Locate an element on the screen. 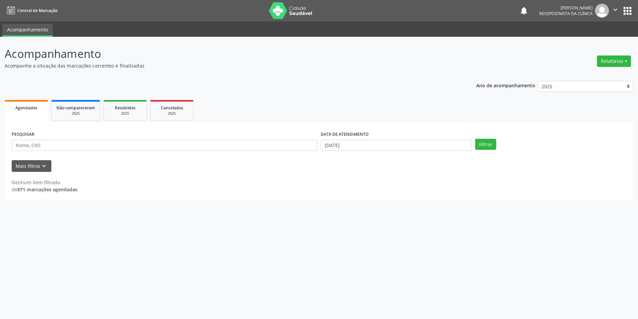 The width and height of the screenshot is (638, 319). button: apps is located at coordinates (628, 11).